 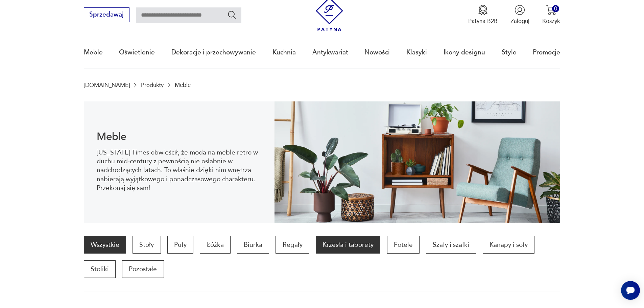 What do you see at coordinates (142, 269) in the screenshot?
I see `a: Pozostałe` at bounding box center [142, 269].